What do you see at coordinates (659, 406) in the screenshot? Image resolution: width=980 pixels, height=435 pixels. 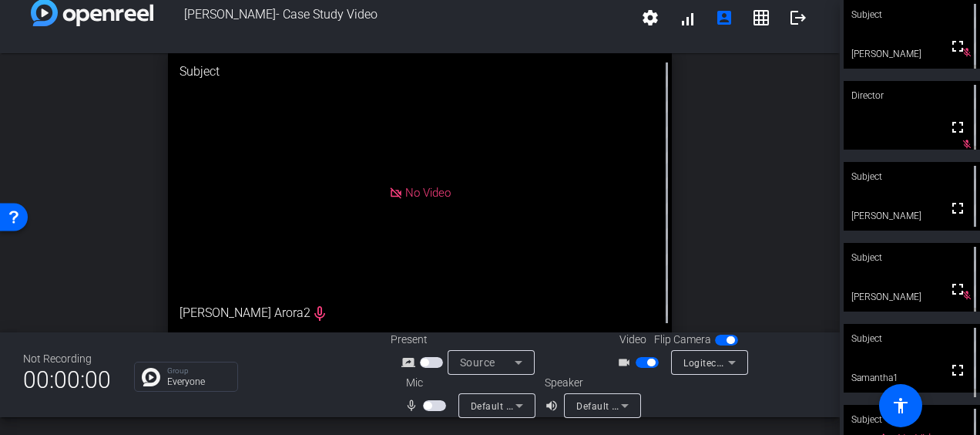 I see `span: Default - Speakers (Realtek(R) Audio)` at bounding box center [659, 406].